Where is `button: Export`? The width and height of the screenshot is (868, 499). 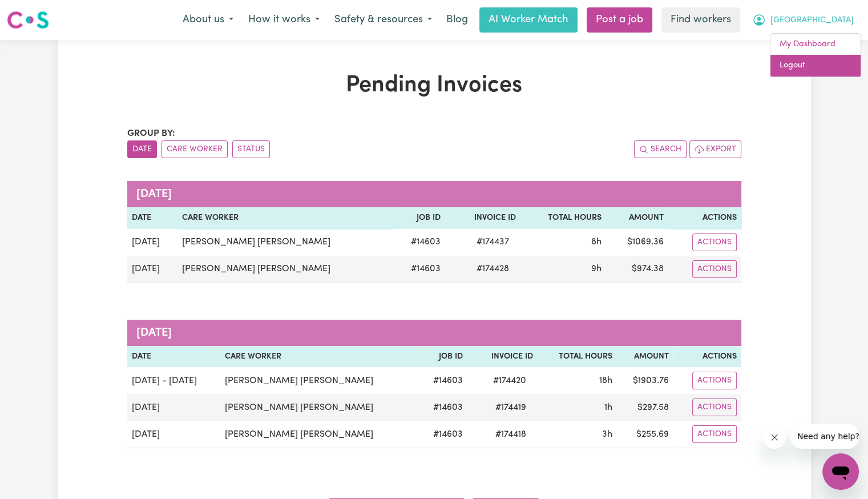
button: Export is located at coordinates (715, 149).